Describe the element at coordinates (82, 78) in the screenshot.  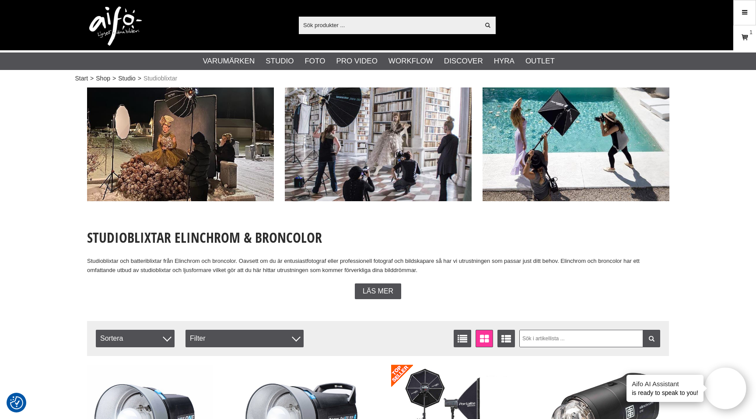
I see `a: Start` at that location.